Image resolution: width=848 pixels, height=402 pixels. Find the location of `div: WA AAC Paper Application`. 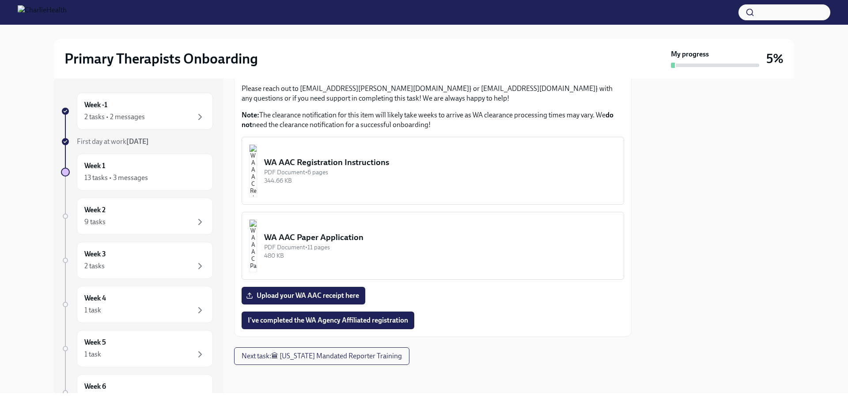

div: WA AAC Paper Application is located at coordinates (440, 238).